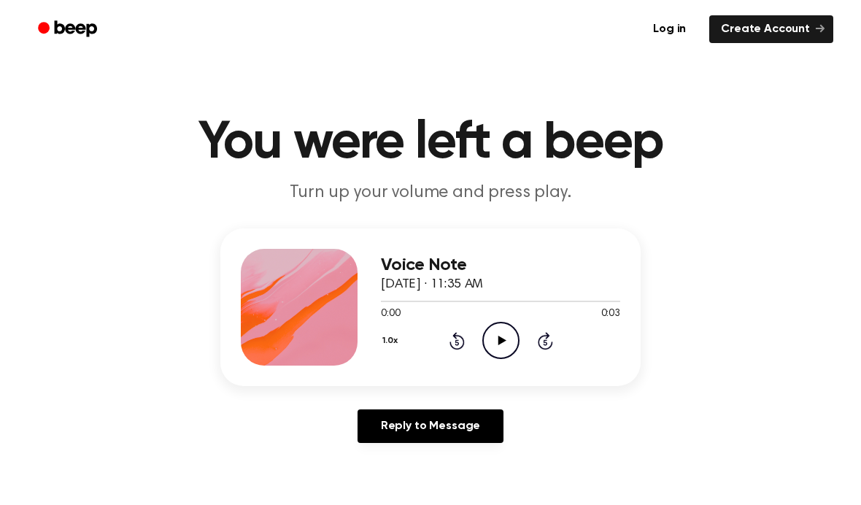  Describe the element at coordinates (771, 29) in the screenshot. I see `a: Create Account` at that location.